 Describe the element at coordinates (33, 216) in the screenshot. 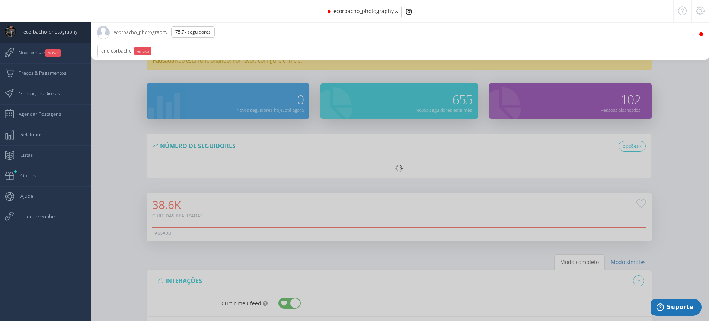

I see `span: Indique e Ganhe` at that location.